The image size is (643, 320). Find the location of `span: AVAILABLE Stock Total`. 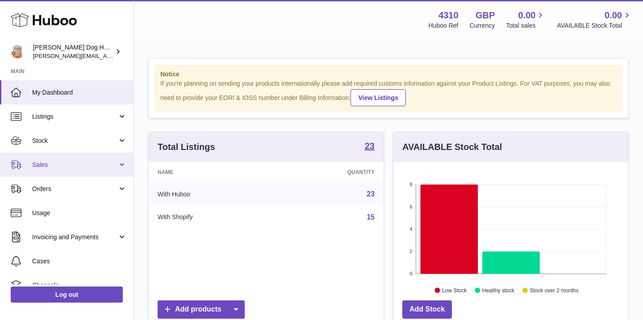

span: AVAILABLE Stock Total is located at coordinates (594, 25).